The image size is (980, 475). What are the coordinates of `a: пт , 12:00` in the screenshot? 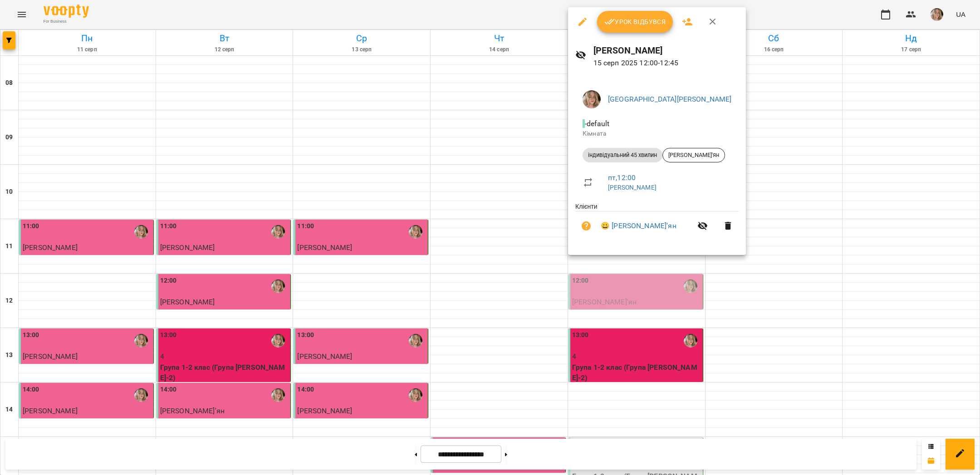 It's located at (622, 177).